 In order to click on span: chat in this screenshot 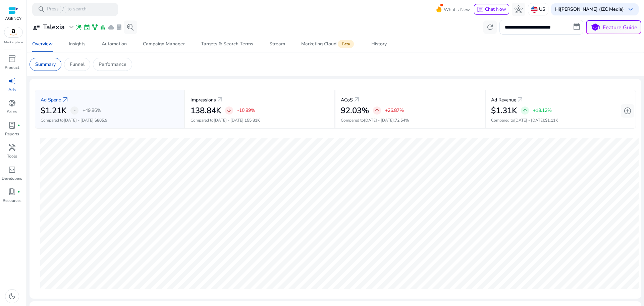, I will do `click(481, 10)`.